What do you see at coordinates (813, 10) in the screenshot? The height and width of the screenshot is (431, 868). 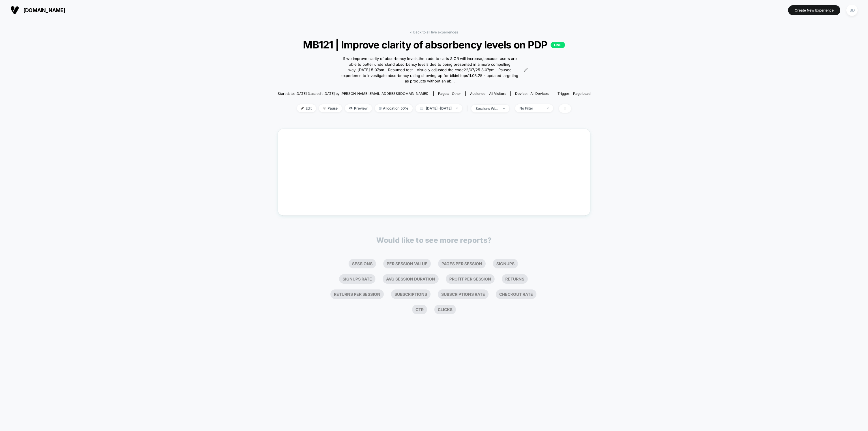 I see `button: Create New Experience` at bounding box center [813, 10].